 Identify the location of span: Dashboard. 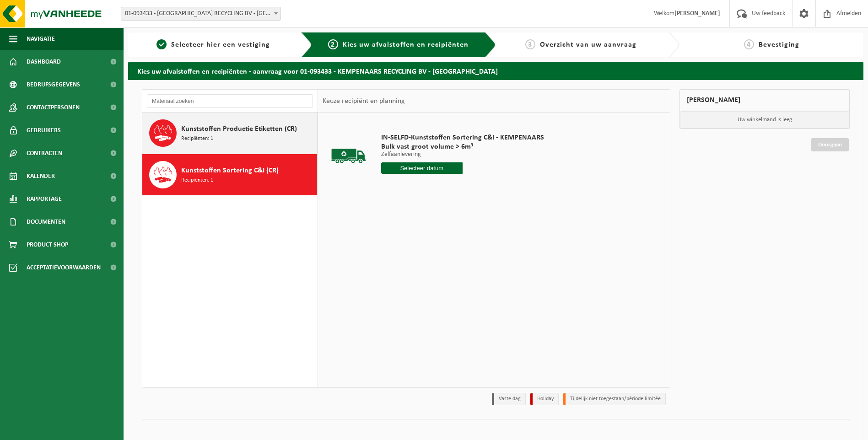
(43, 62).